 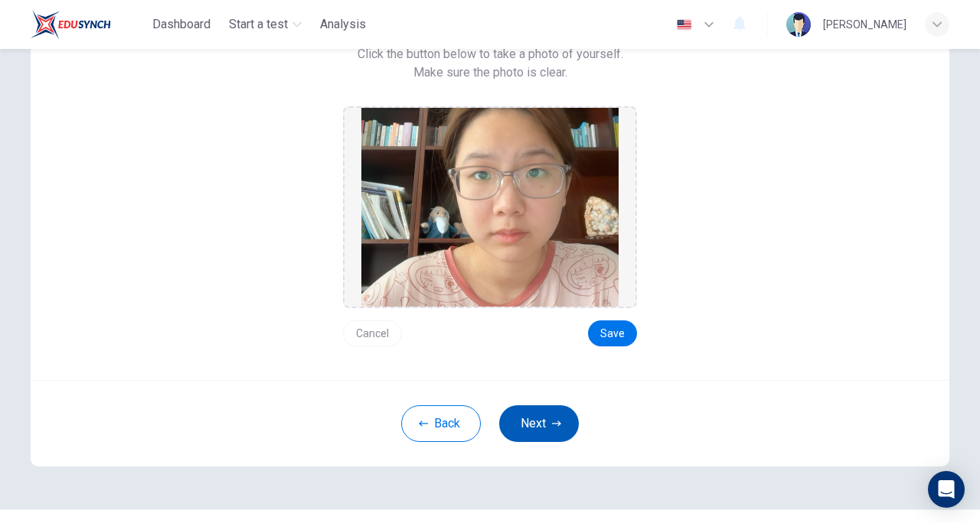 I want to click on span: Dashboard, so click(x=182, y=25).